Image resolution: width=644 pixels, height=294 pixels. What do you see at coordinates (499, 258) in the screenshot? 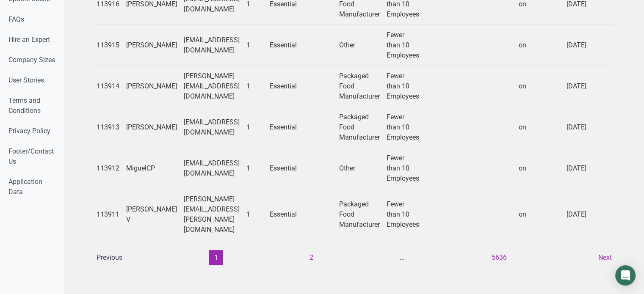
I see `button: 5636` at bounding box center [499, 258].